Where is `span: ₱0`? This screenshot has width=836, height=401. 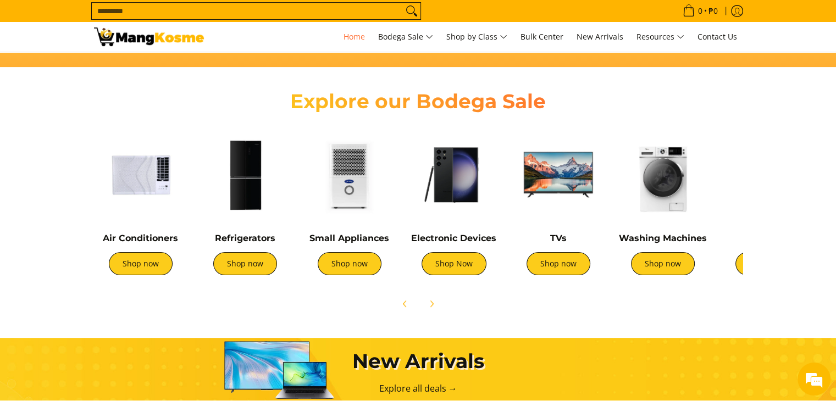
span: ₱0 is located at coordinates (712, 11).